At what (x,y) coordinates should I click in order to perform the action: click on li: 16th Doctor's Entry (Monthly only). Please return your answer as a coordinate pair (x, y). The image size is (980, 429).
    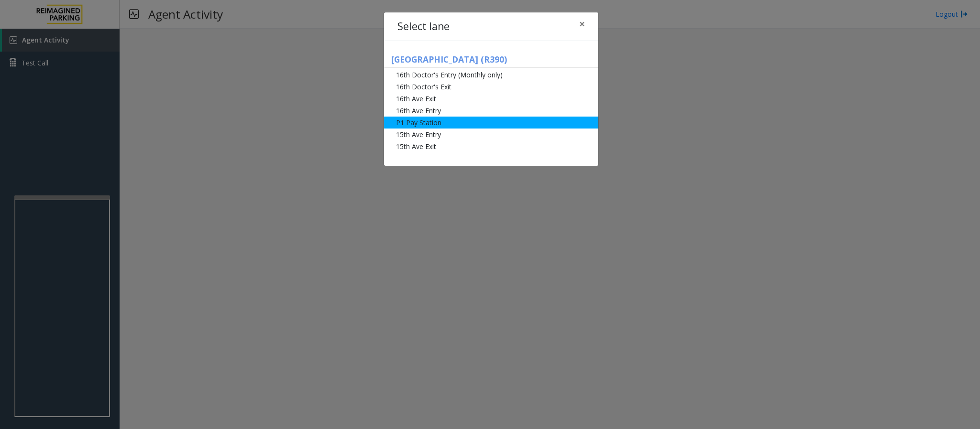
    Looking at the image, I should click on (491, 74).